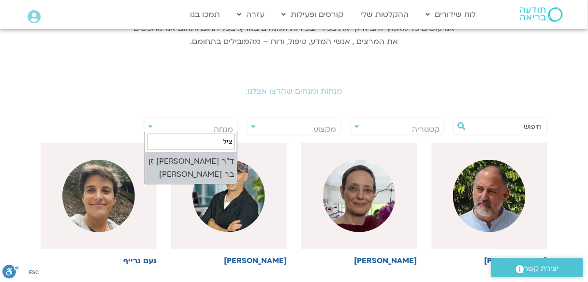 The width and height of the screenshot is (588, 282). Describe the element at coordinates (505, 127) in the screenshot. I see `input: חיפוש` at that location.